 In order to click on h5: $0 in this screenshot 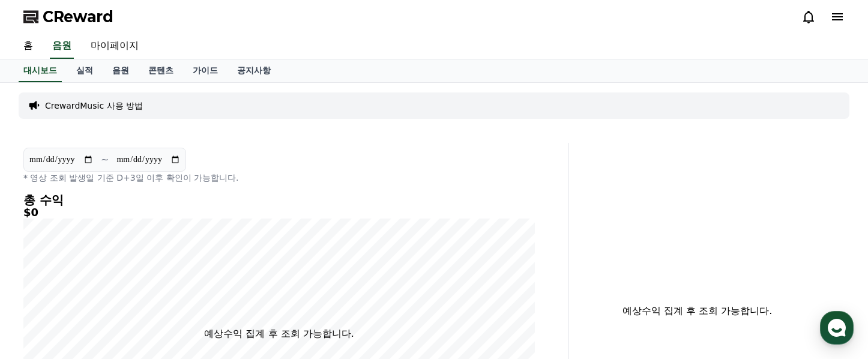, I will do `click(279, 213)`.